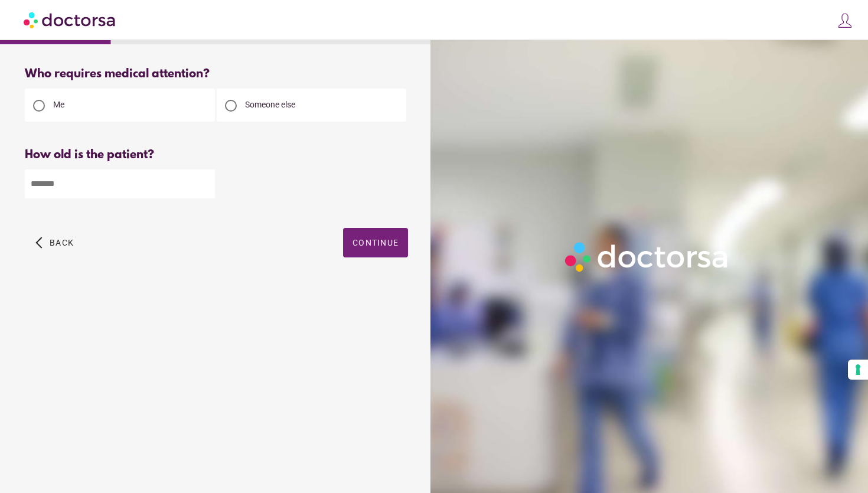 The image size is (868, 493). What do you see at coordinates (647, 257) in the screenshot?
I see `img: Logo-Doctorsa-trans-White-partial-flat.png` at bounding box center [647, 257].